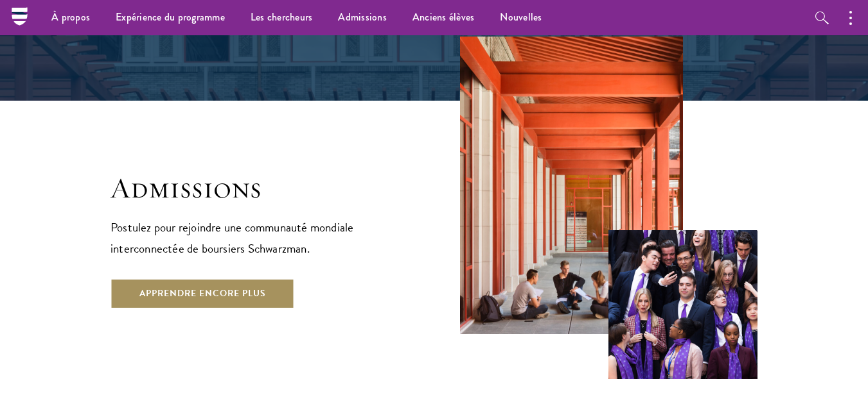  I want to click on a: Apprendre encore plus, so click(203, 294).